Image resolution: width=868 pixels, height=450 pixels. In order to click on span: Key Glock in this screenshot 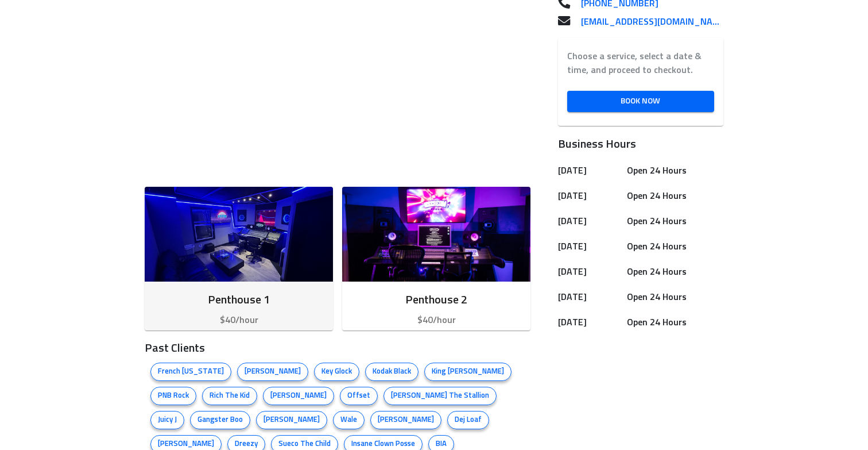, I will do `click(337, 372)`.